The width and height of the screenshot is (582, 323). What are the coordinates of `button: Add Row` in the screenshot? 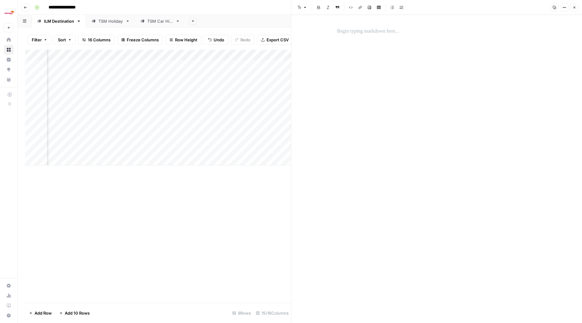 It's located at (40, 314).